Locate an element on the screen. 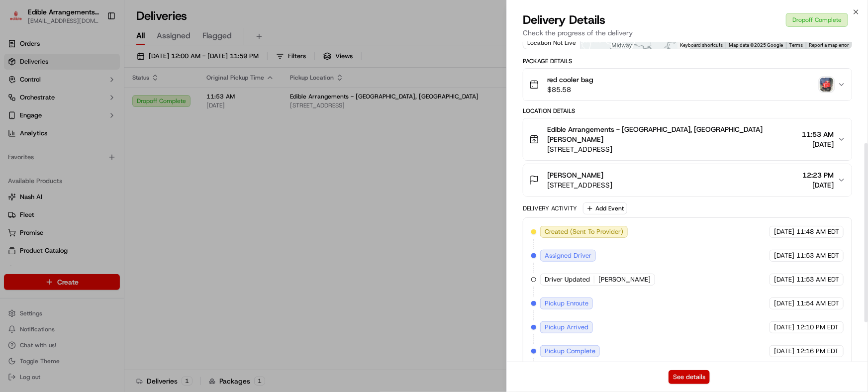  span: 11:54 AM EDT is located at coordinates (818, 303).